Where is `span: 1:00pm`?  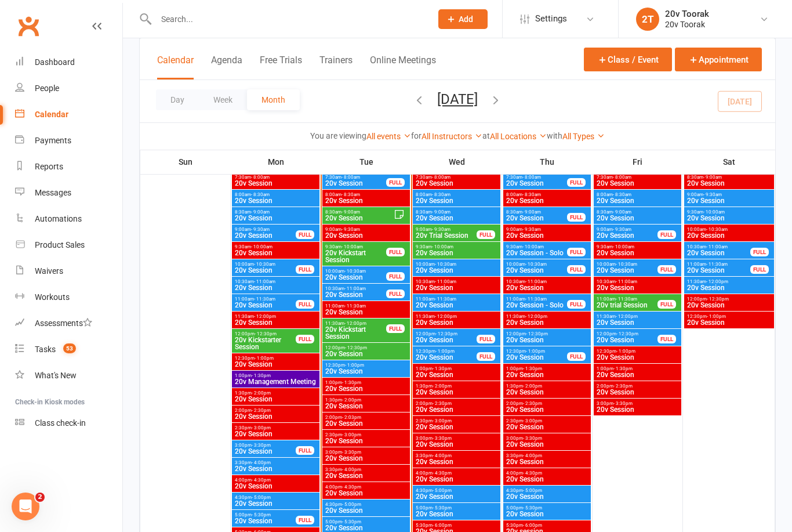
span: 1:00pm is located at coordinates (366, 382).